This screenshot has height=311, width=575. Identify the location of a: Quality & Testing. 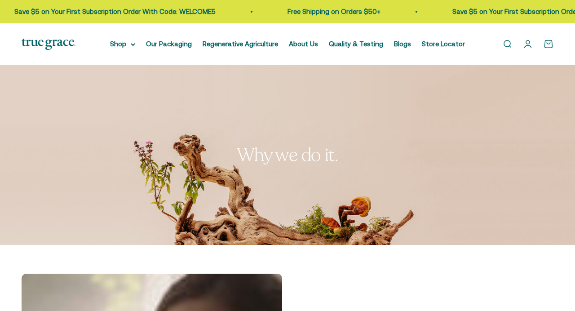
(356, 44).